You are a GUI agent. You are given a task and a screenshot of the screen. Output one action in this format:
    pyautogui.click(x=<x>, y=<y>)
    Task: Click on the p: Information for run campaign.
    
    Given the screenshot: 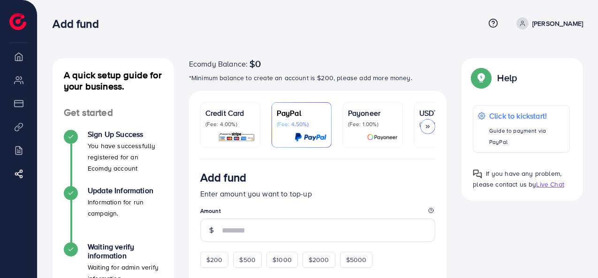 What is the action you would take?
    pyautogui.click(x=125, y=208)
    